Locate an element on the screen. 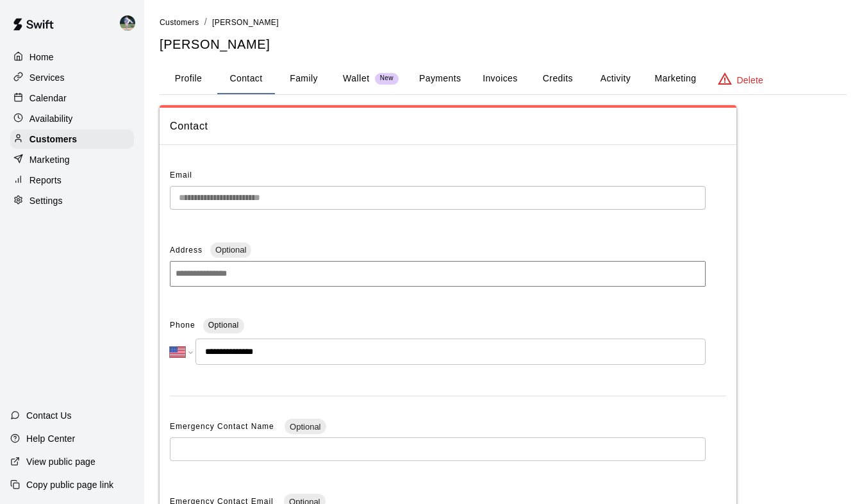 The width and height of the screenshot is (862, 504). p: Copy public page link is located at coordinates (70, 485).